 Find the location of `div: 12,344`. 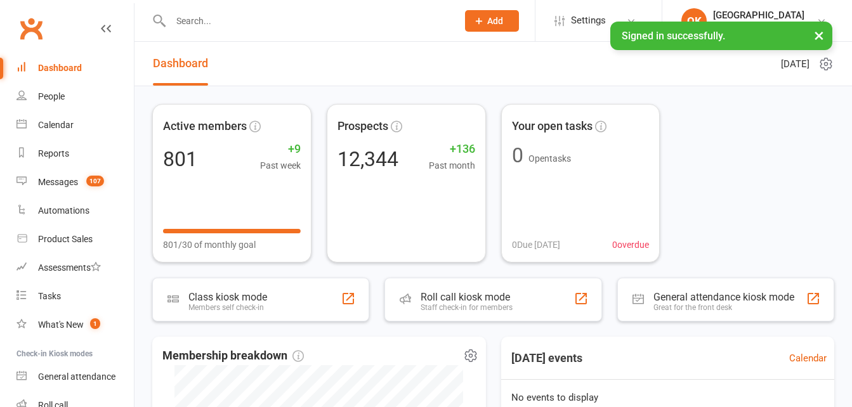

div: 12,344 is located at coordinates (368, 159).